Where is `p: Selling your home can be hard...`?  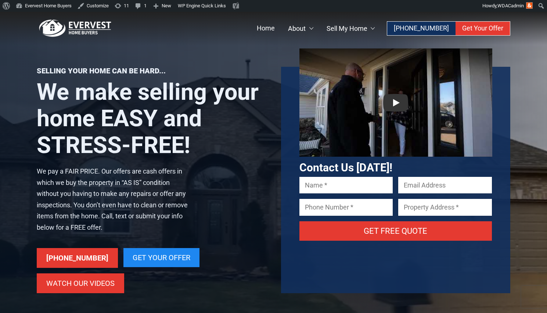 p: Selling your home can be hard... is located at coordinates (151, 71).